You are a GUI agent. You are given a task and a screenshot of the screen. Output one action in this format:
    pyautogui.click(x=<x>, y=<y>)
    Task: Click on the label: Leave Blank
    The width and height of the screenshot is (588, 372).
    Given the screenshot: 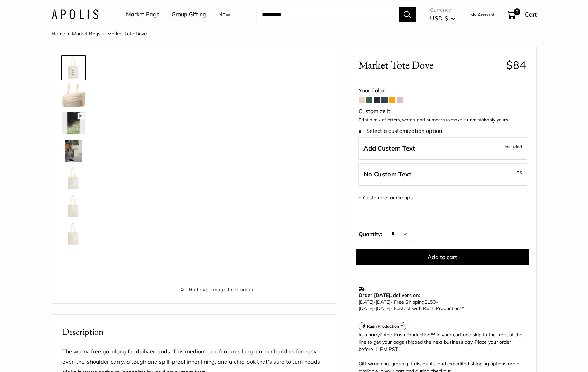 What is the action you would take?
    pyautogui.click(x=442, y=174)
    